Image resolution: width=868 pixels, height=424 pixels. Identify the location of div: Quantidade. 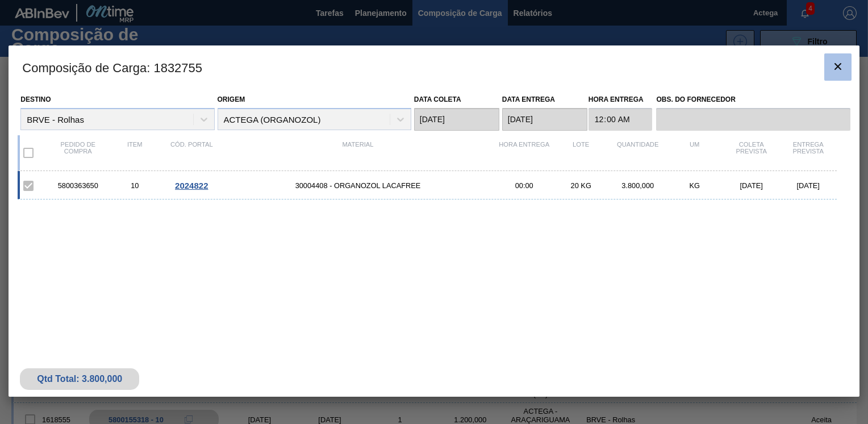
(637, 153).